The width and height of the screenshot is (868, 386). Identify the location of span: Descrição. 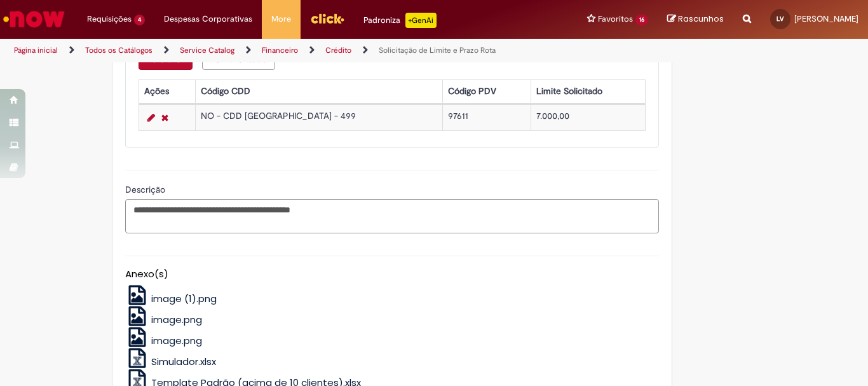
(146, 189).